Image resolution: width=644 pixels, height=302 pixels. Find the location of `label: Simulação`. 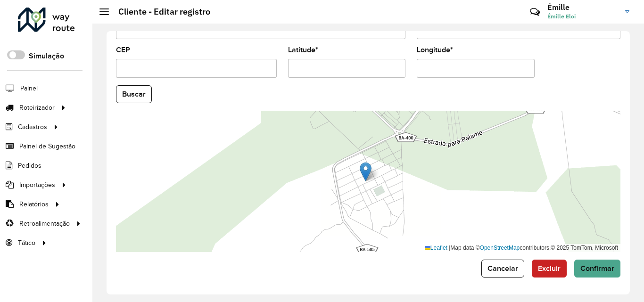

label: Simulação is located at coordinates (46, 56).